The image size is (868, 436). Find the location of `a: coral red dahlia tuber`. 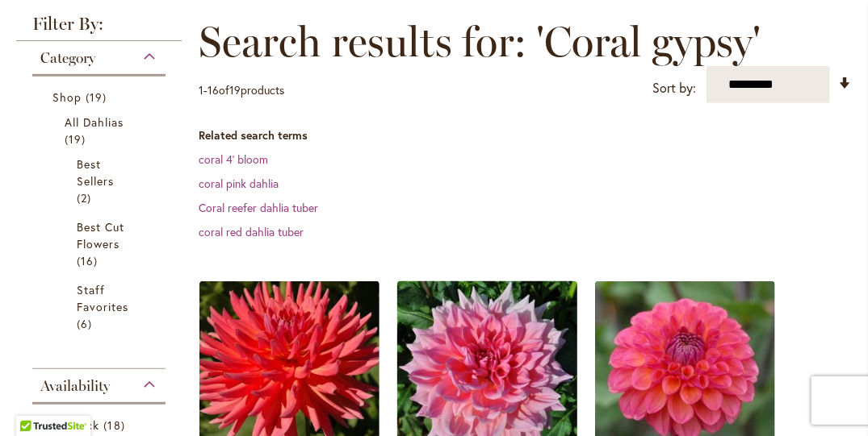

a: coral red dahlia tuber is located at coordinates (251, 231).